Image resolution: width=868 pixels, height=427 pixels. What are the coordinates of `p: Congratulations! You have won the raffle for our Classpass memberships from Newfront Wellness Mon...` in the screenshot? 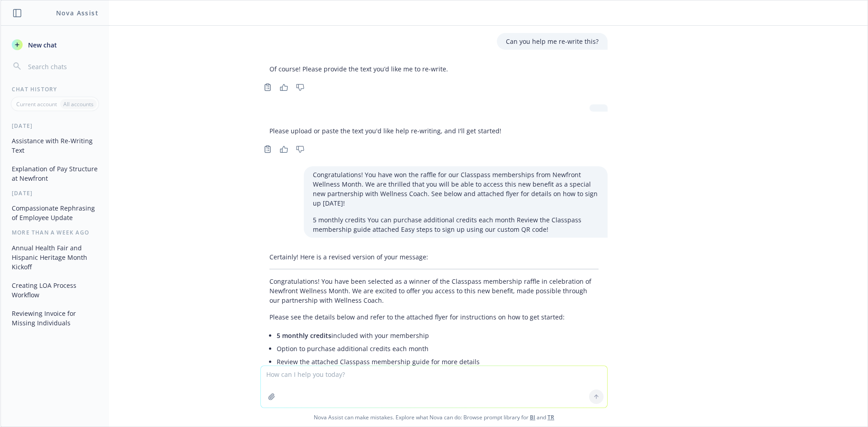 It's located at (456, 189).